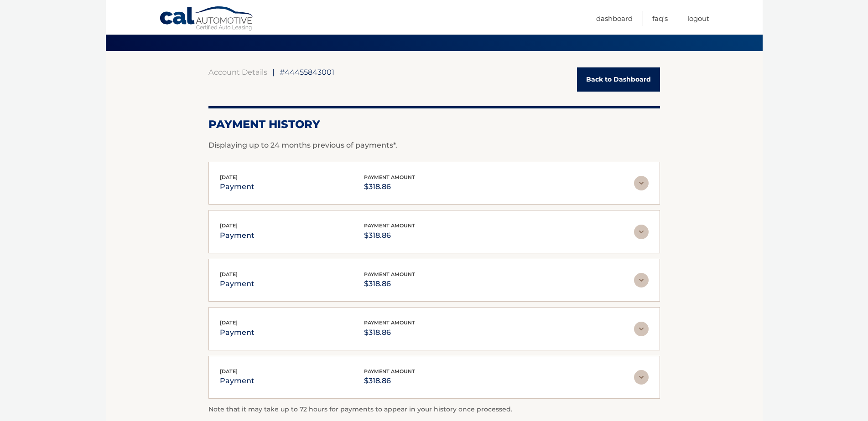 This screenshot has height=421, width=868. What do you see at coordinates (618, 79) in the screenshot?
I see `a: Back to Dashboard` at bounding box center [618, 79].